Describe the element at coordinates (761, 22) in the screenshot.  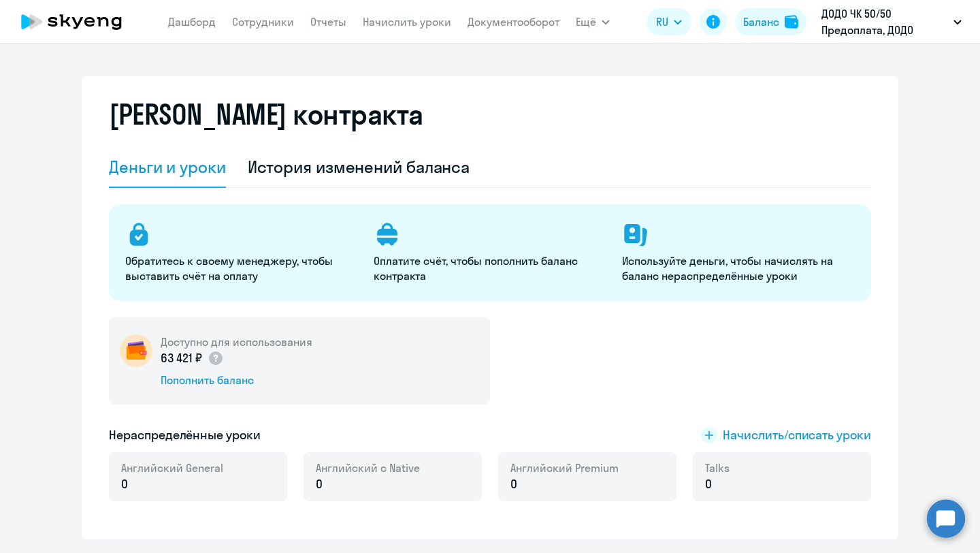
I see `div: Баланс` at that location.